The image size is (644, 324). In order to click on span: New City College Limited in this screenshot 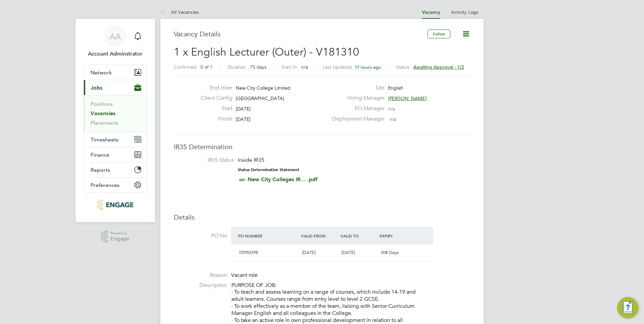, I will do `click(263, 88)`.